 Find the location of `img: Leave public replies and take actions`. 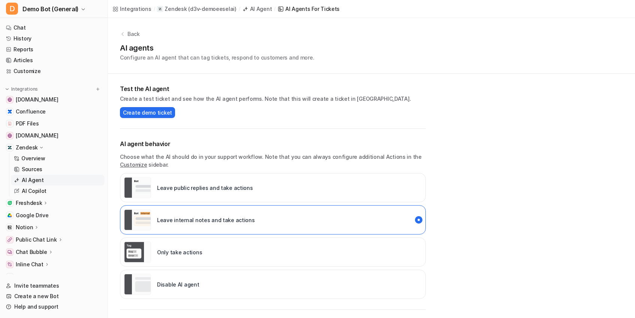

img: Leave public replies and take actions is located at coordinates (137, 188).